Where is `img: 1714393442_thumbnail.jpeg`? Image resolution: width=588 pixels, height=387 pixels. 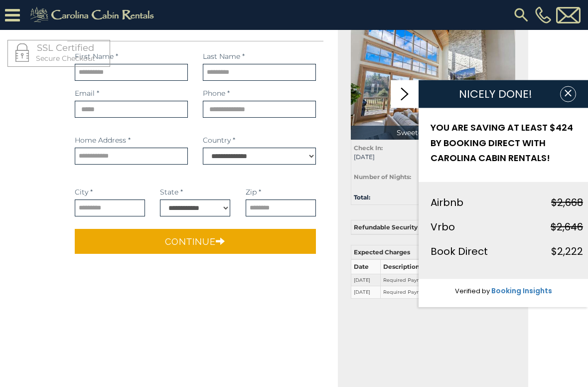 img: 1714393442_thumbnail.jpeg is located at coordinates (433, 84).